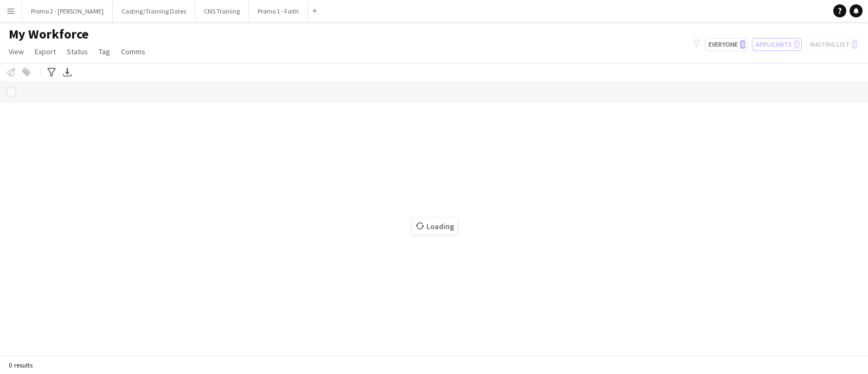 The width and height of the screenshot is (868, 374). What do you see at coordinates (51, 72) in the screenshot?
I see `app-action-btn: Advanced filters` at bounding box center [51, 72].